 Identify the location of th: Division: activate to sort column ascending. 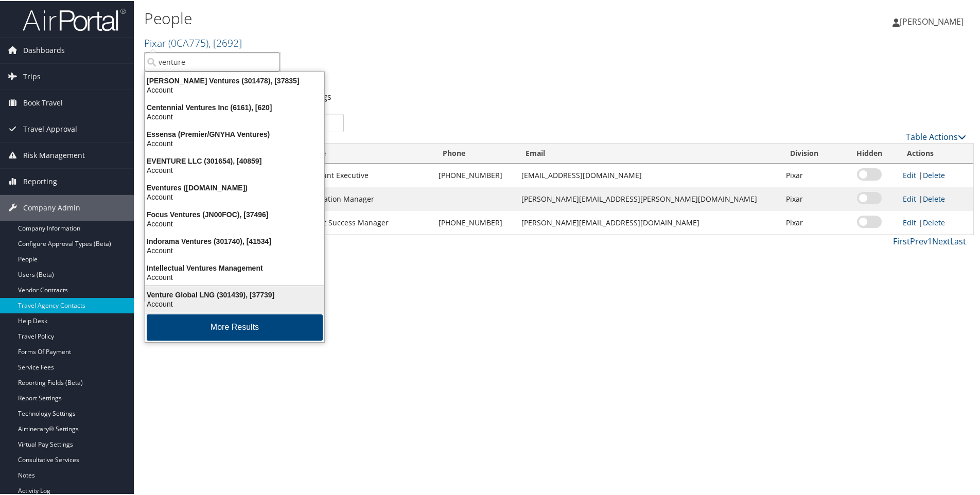
(811, 152).